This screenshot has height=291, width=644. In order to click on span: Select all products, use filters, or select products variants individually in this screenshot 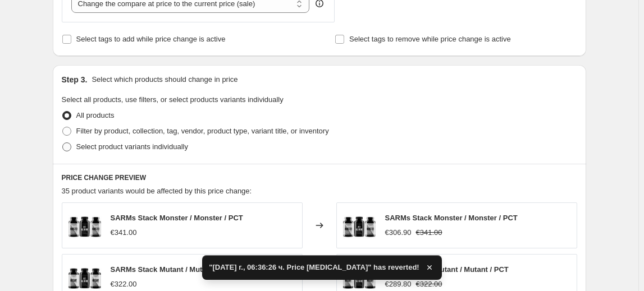, I will do `click(173, 99)`.